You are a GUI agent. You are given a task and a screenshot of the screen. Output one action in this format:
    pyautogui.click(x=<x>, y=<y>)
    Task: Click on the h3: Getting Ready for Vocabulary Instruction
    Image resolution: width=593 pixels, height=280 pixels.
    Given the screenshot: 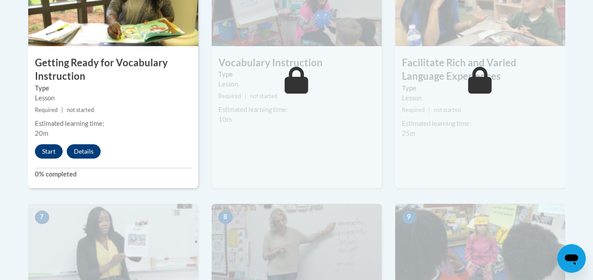 What is the action you would take?
    pyautogui.click(x=113, y=70)
    